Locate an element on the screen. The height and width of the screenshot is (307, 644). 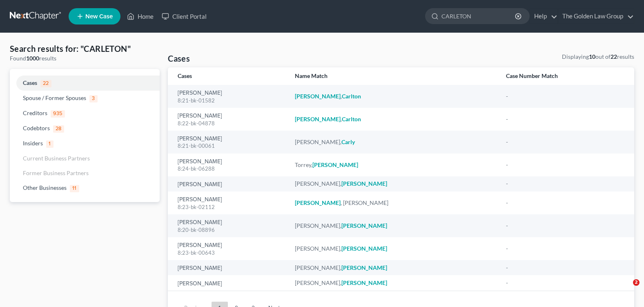
span: 11 is located at coordinates (74, 189).